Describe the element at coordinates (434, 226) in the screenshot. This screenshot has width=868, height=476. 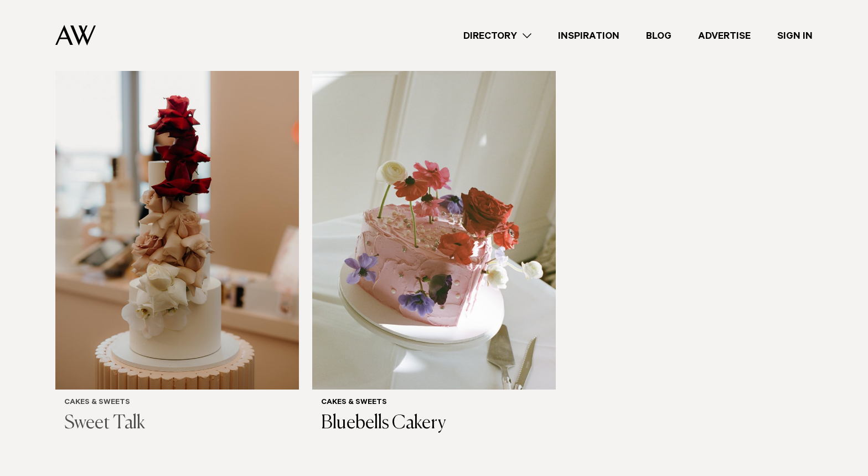
I see `img: Auckland Weddings Cakes & Sweets | Bluebells Cakery` at that location.